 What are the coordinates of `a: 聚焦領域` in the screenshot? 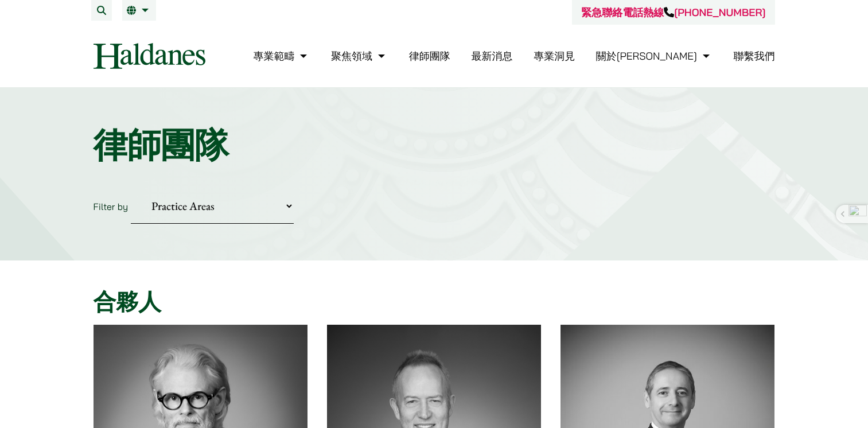 It's located at (359, 56).